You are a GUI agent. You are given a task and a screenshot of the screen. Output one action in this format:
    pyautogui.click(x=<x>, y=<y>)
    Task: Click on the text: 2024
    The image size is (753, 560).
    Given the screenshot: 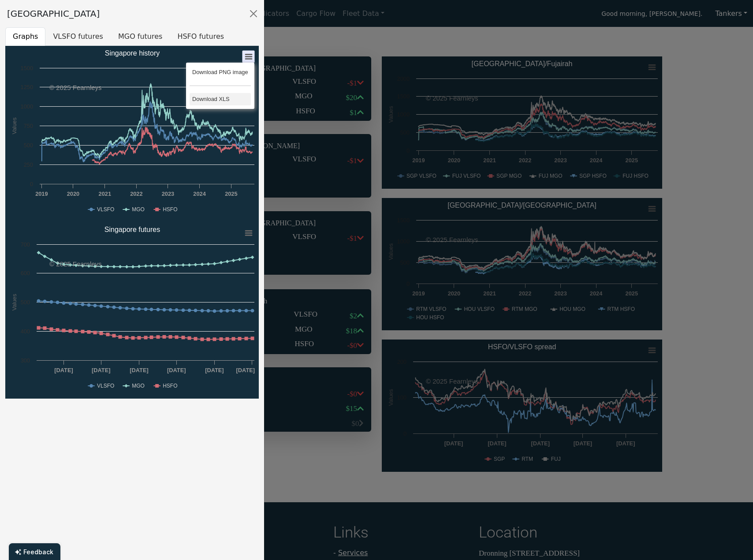 What is the action you would take?
    pyautogui.click(x=199, y=193)
    